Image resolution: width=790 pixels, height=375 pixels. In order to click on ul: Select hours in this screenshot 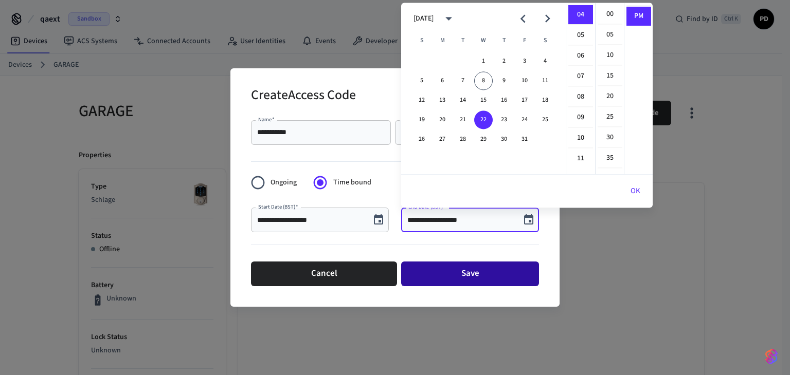, I will do `click(580, 88)`.